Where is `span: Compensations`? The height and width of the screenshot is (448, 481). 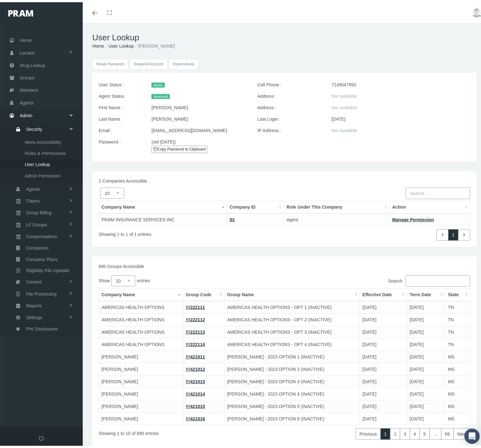 span: Compensations is located at coordinates (42, 235).